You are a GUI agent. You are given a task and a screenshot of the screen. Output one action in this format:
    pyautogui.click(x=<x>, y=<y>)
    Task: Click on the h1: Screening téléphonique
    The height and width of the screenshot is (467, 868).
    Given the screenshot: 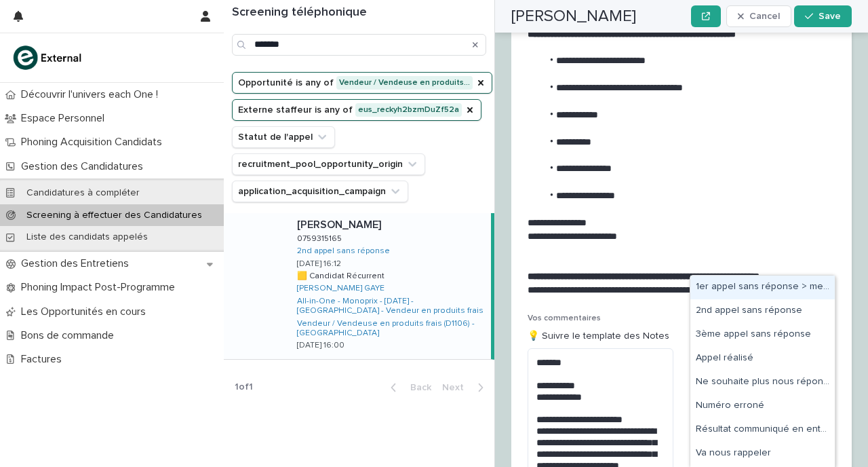 What is the action you would take?
    pyautogui.click(x=359, y=13)
    